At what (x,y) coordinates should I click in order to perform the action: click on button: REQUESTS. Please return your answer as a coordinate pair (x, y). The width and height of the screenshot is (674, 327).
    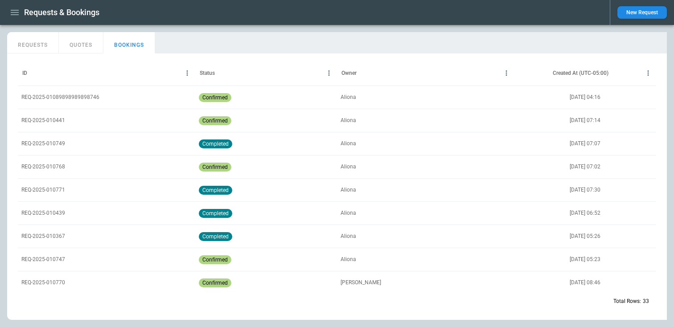
    Looking at the image, I should click on (33, 43).